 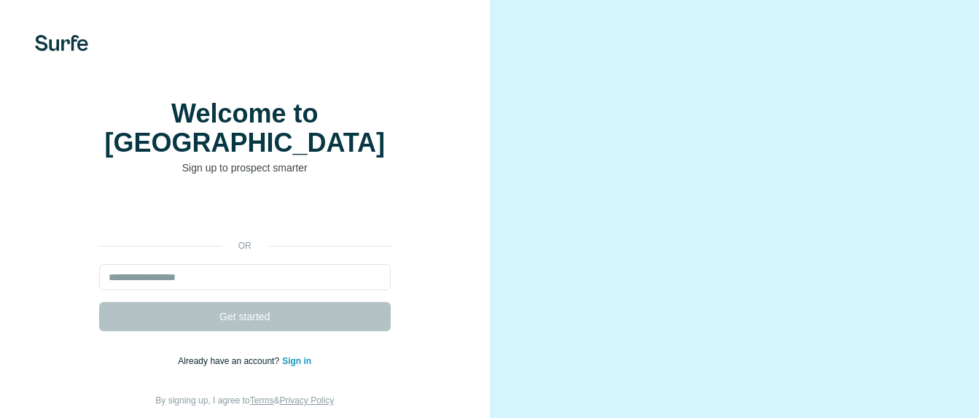 I want to click on a: Sign in, so click(x=297, y=361).